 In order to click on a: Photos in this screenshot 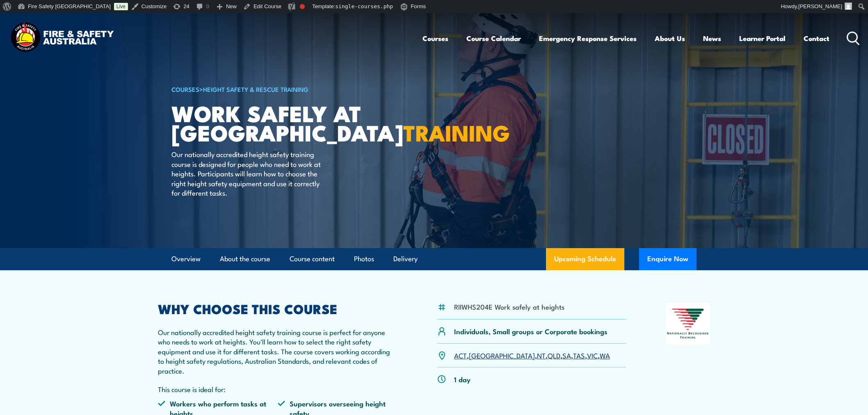, I will do `click(364, 259)`.